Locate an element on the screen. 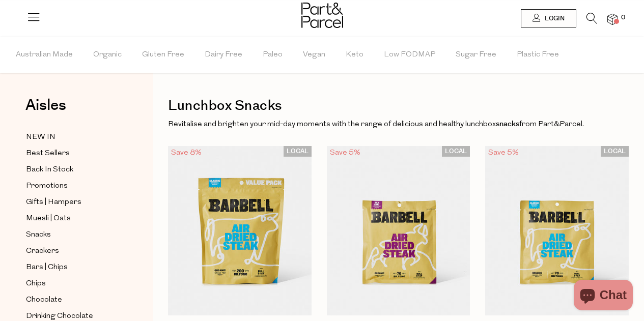 The height and width of the screenshot is (321, 644). span: 0 is located at coordinates (623, 18).